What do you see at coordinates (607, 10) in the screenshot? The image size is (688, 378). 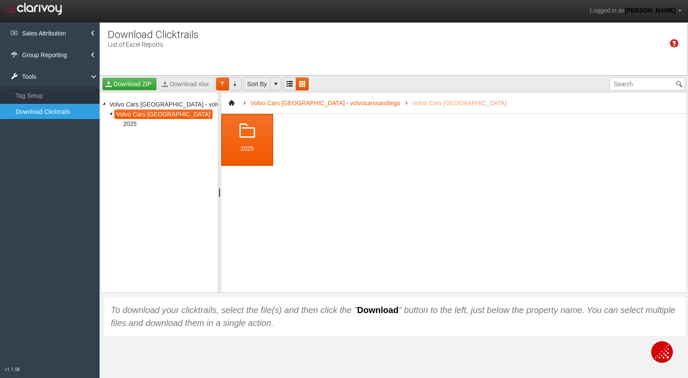 I see `span: Logged in as` at bounding box center [607, 10].